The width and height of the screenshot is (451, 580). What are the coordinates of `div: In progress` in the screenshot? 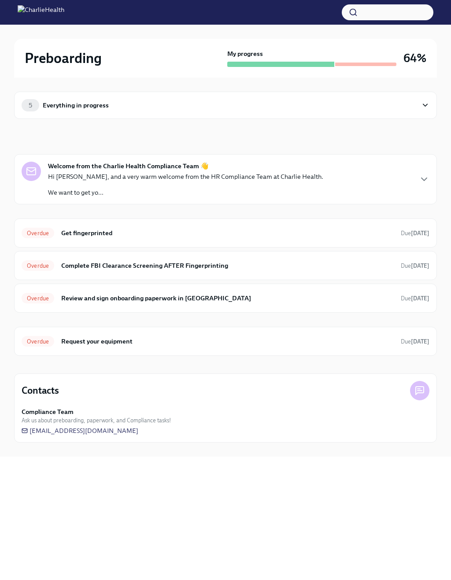 It's located at (33, 142).